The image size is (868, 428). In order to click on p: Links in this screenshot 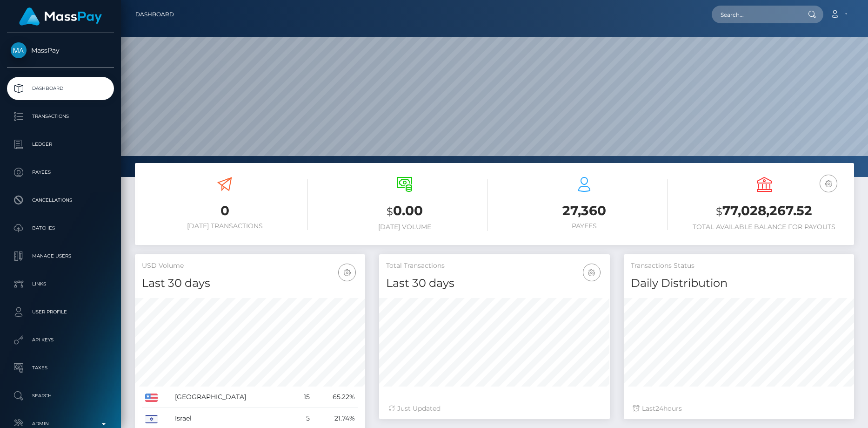, I will do `click(61, 284)`.